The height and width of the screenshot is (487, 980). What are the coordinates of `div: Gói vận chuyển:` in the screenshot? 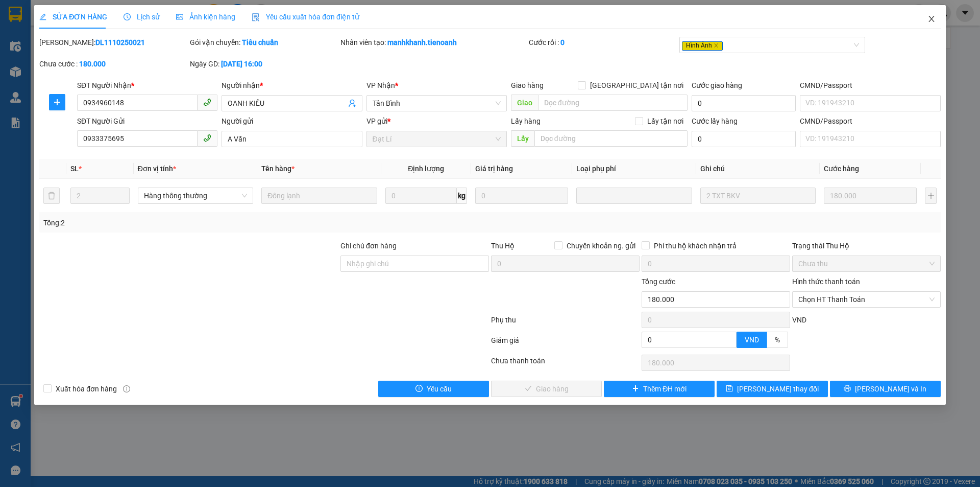 It's located at (264, 42).